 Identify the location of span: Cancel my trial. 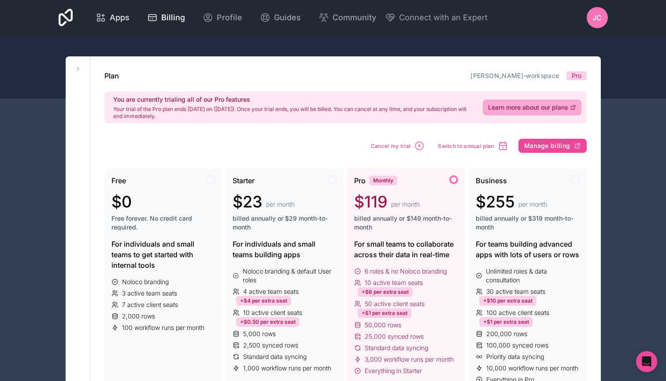
(391, 146).